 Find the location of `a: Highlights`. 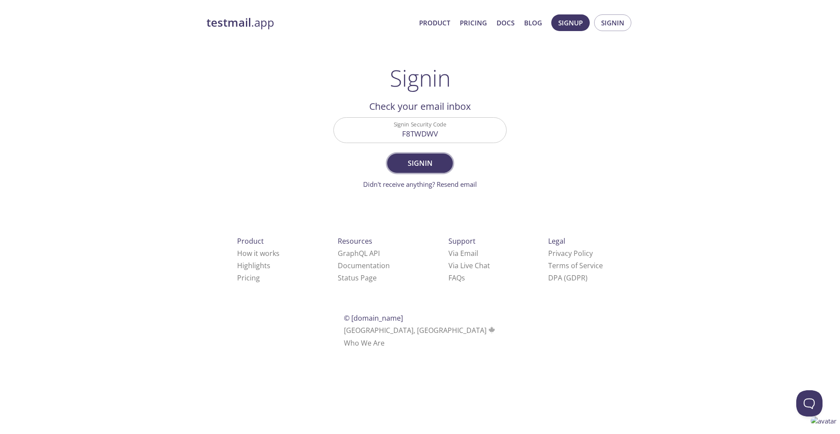

a: Highlights is located at coordinates (254, 266).